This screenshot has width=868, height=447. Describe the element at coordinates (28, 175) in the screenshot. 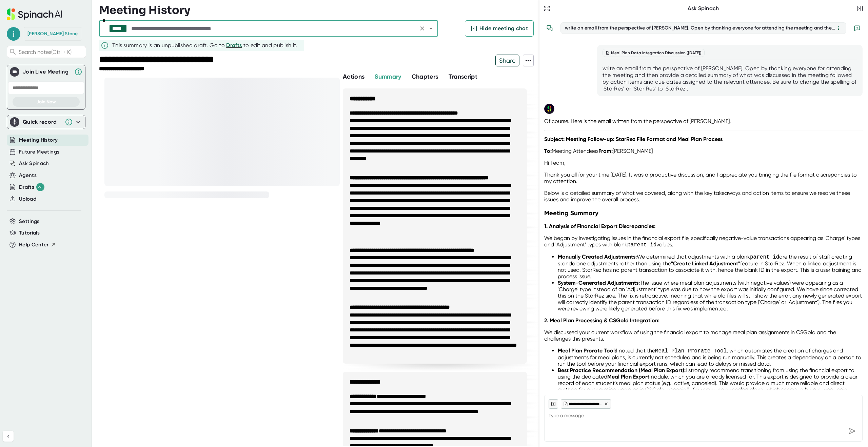

I see `button: Agents` at that location.